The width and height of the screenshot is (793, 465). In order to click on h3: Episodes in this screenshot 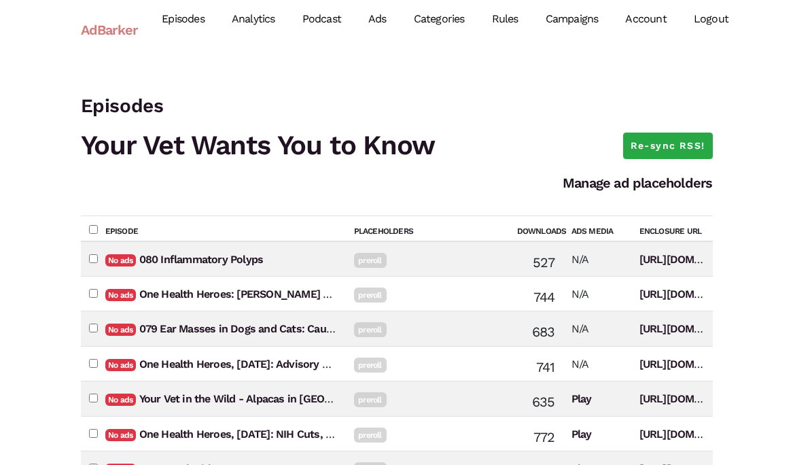, I will do `click(397, 106)`.